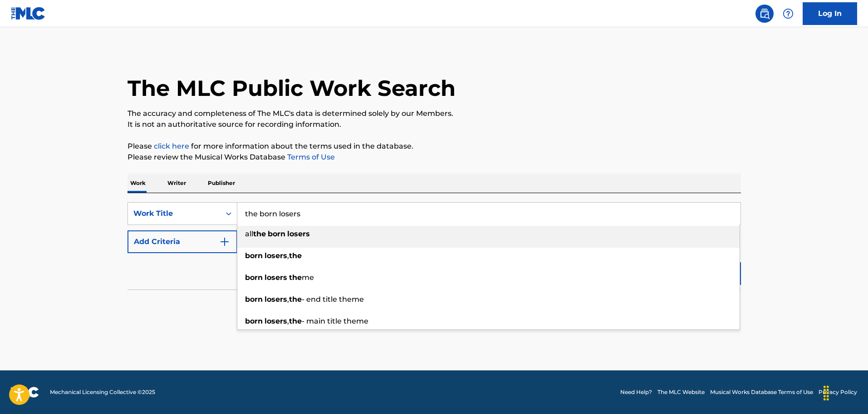 The width and height of the screenshot is (868, 414). What do you see at coordinates (764, 13) in the screenshot?
I see `img: search` at bounding box center [764, 13].